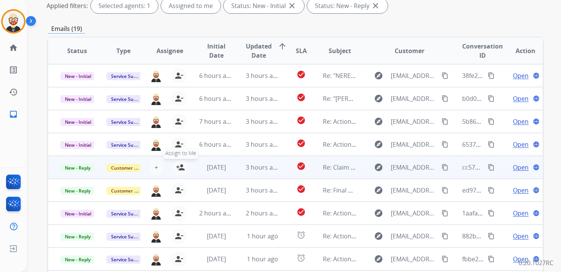 The height and width of the screenshot is (272, 561). What do you see at coordinates (292, 6) in the screenshot?
I see `mat-icon: close` at bounding box center [292, 6].